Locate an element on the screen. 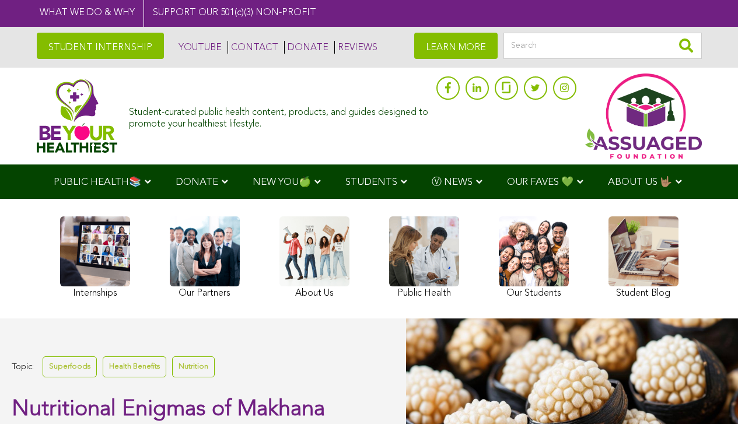 Image resolution: width=738 pixels, height=424 pixels. img: Assuaged is located at coordinates (77, 116).